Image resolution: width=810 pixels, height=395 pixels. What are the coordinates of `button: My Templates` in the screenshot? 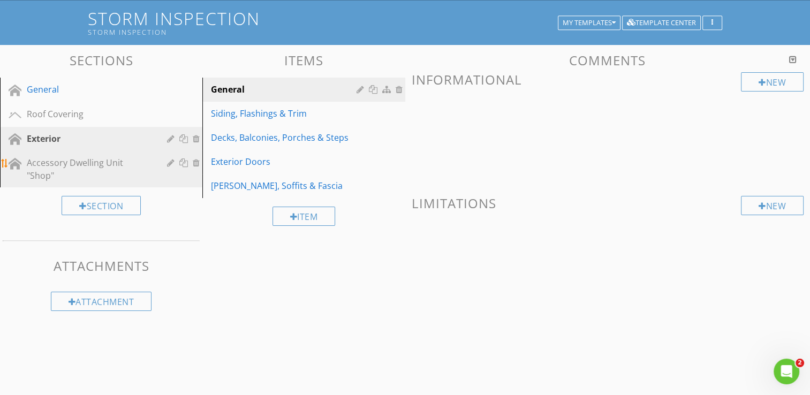 It's located at (589, 23).